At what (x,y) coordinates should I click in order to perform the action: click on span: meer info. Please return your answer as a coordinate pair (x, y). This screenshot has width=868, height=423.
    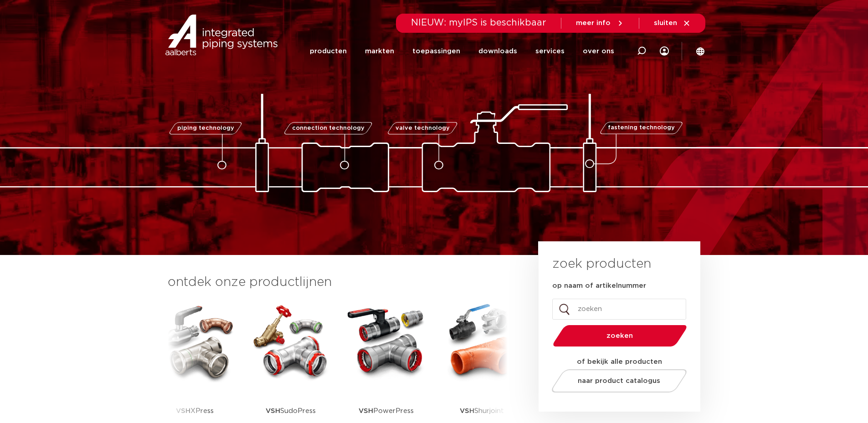
    Looking at the image, I should click on (593, 23).